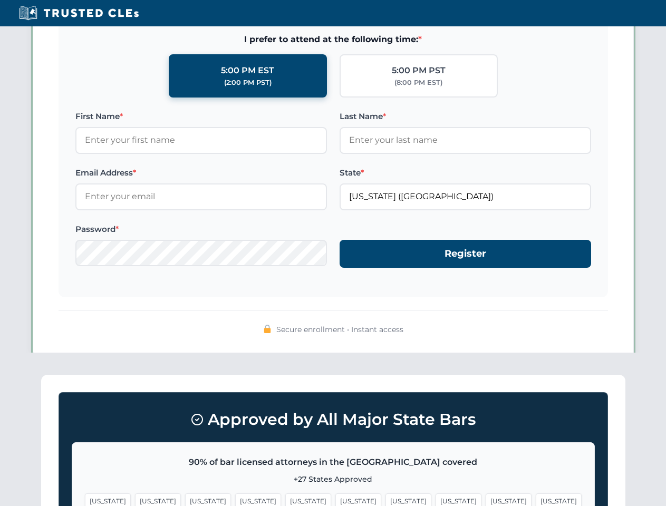  I want to click on div: (8:00 PM EST), so click(418, 83).